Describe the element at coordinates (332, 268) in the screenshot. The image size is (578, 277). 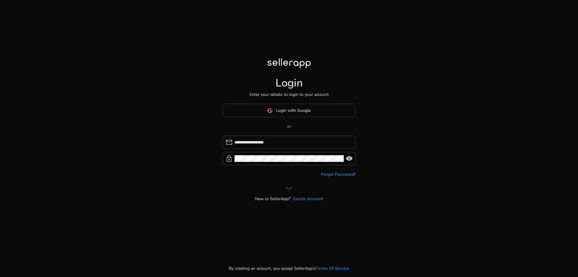
I see `a: Terms Of Service` at that location.